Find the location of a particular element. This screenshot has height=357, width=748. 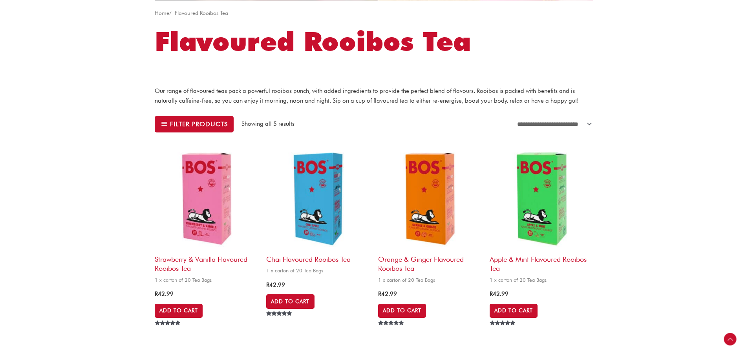

a: Strawberry & Vanilla Flavoured Rooibos Tea1 x carton of 20 Tea Bags is located at coordinates (206, 216).